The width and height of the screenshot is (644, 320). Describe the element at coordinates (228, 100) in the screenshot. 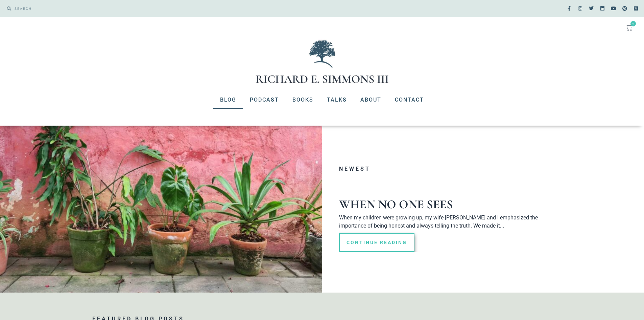

I see `a: Blog` at that location.